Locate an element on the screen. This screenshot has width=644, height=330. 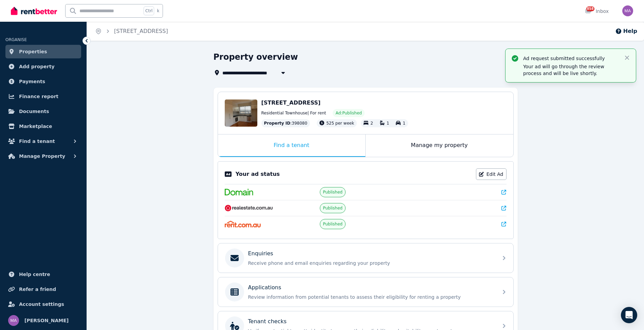
nav: Breadcrumb is located at coordinates (132, 31).